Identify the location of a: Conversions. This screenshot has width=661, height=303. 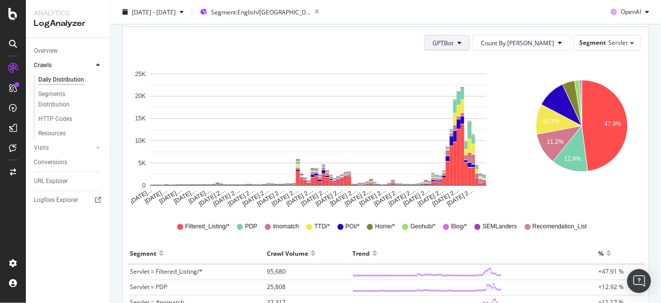
(68, 162).